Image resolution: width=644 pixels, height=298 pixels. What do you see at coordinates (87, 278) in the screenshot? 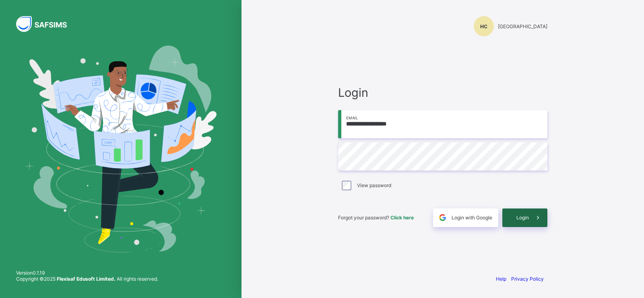
I see `span: Copyright © 2025 All rights reserved.` at bounding box center [87, 278].